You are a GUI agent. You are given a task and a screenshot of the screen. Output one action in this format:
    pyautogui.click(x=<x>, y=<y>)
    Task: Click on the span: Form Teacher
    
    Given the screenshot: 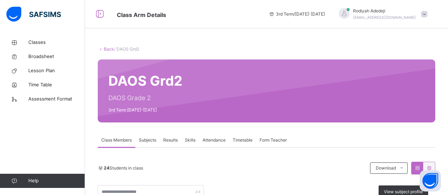 What is the action you would take?
    pyautogui.click(x=273, y=140)
    